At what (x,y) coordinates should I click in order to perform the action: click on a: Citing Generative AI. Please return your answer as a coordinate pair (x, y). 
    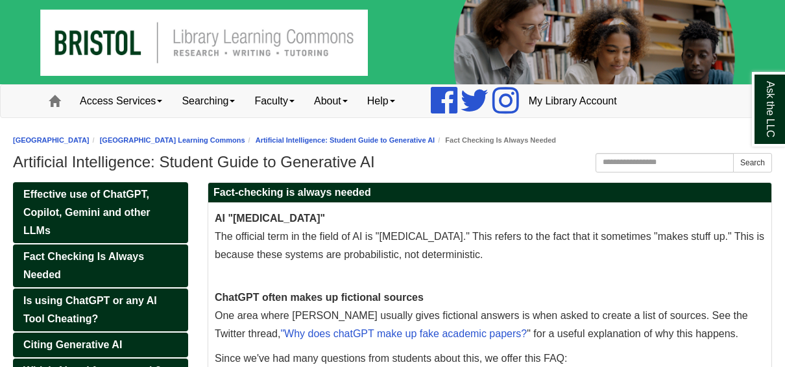
    Looking at the image, I should click on (101, 345).